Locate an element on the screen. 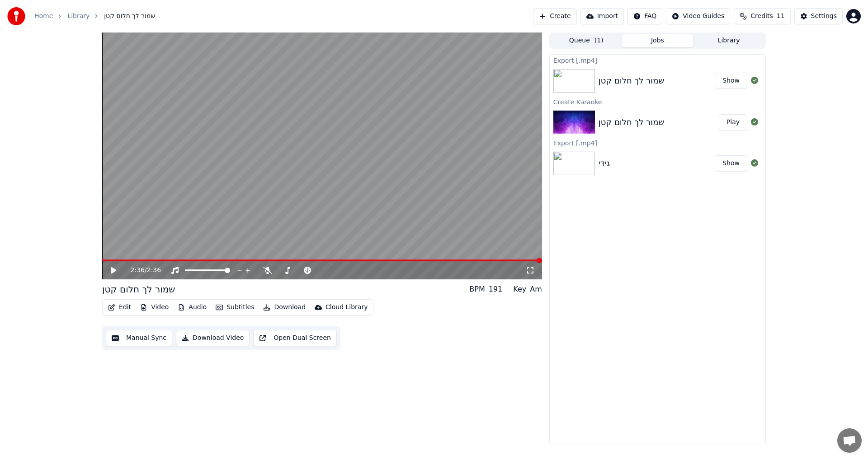  div: גידי is located at coordinates (604, 163).